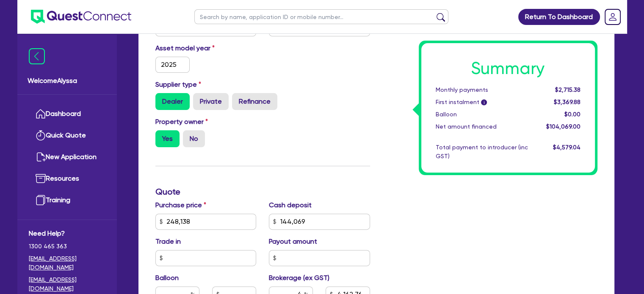 This screenshot has width=644, height=294. I want to click on a: Dropdown toggle, so click(613, 17).